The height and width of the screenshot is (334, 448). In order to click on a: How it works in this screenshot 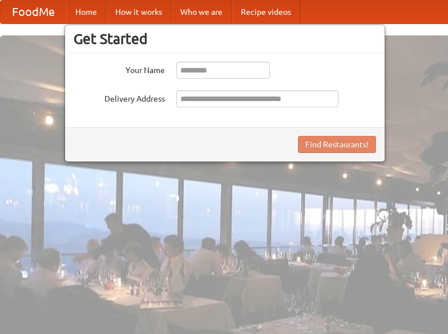, I will do `click(139, 12)`.